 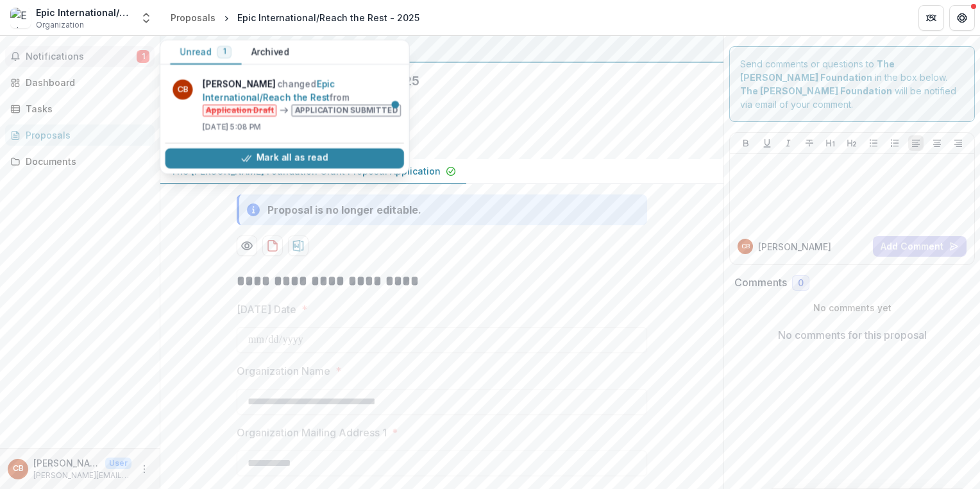 What do you see at coordinates (809, 143) in the screenshot?
I see `button: Strike` at bounding box center [809, 143].